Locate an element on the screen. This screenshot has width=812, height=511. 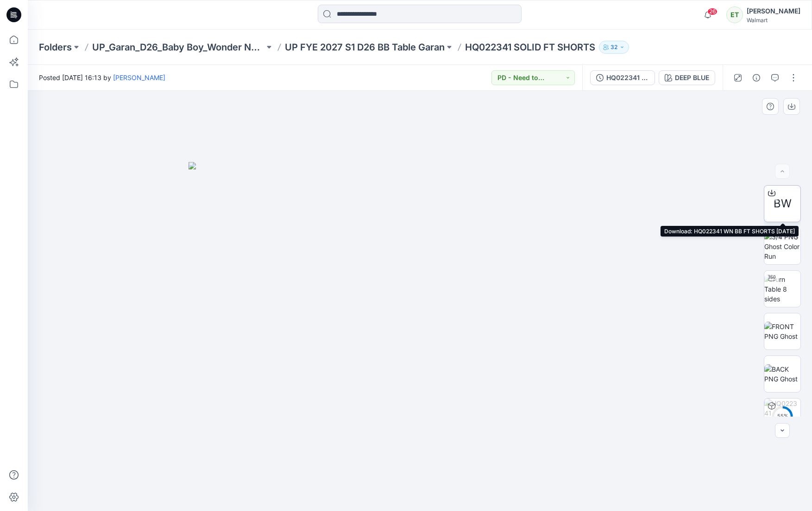
a: UP_Garan_D26_Baby Boy_Wonder Nation is located at coordinates (178, 47).